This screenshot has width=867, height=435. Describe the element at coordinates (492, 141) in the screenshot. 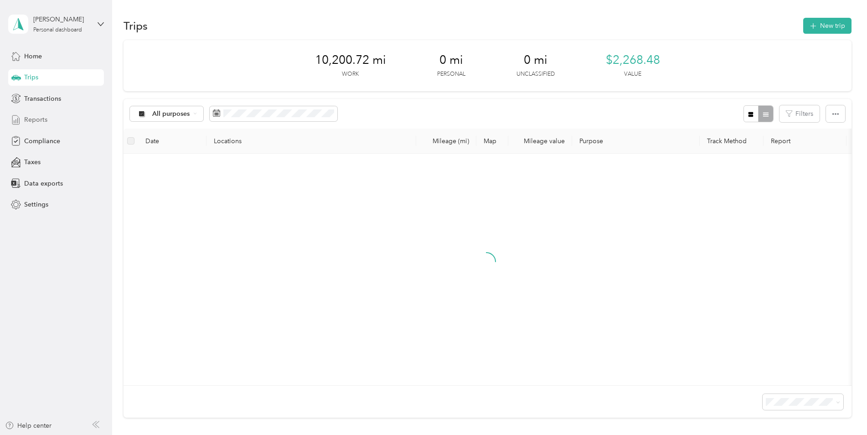

I see `th: Map` at that location.